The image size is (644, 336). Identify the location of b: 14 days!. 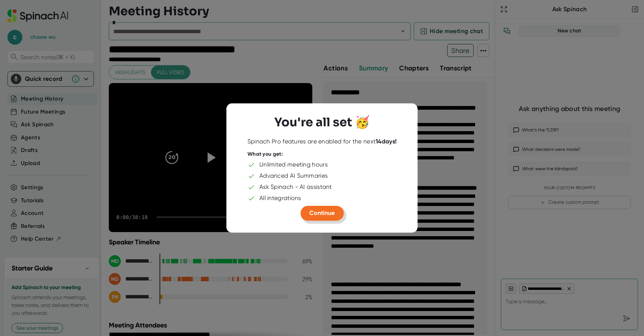
(386, 141).